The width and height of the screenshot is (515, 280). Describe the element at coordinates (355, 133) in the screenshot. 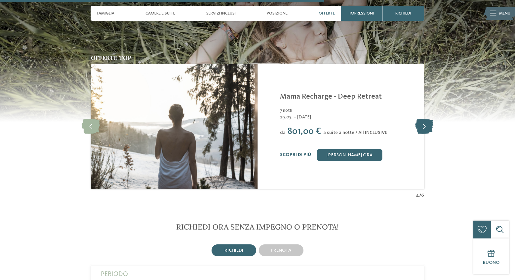

I see `span: a suite a notte / All INCLUSIVE` at that location.